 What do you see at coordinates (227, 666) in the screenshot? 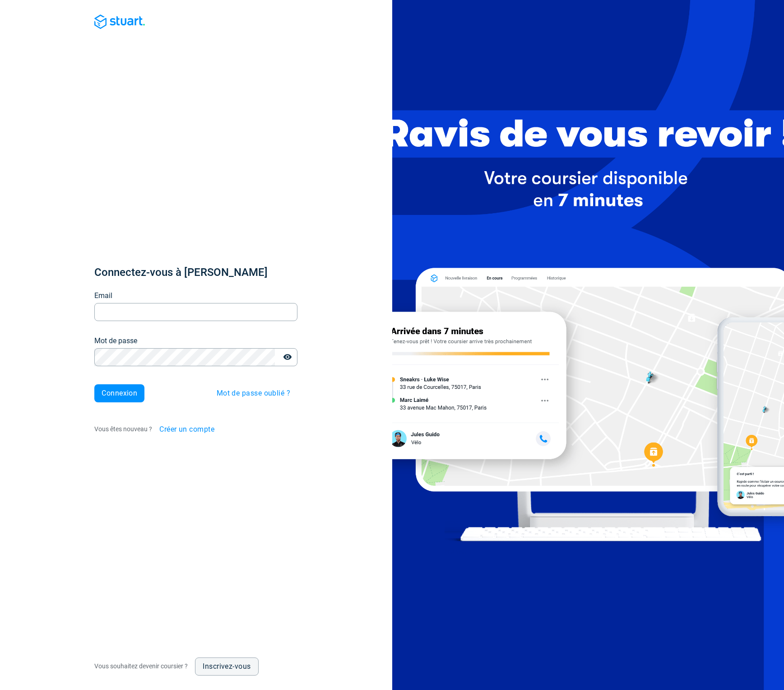
I see `span: Inscrivez-vous` at bounding box center [227, 666].